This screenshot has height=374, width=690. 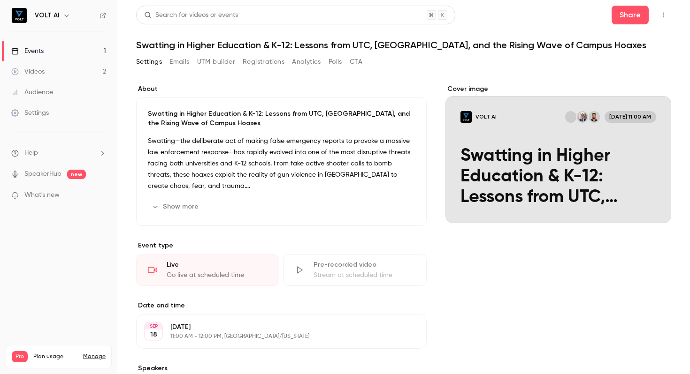 I want to click on div: LiveGo live at scheduled time, so click(x=207, y=270).